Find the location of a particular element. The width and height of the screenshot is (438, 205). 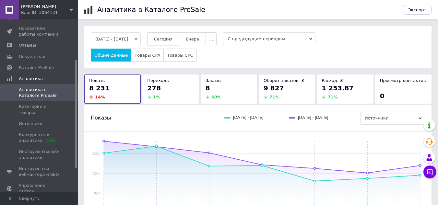

span: Конкурентная аналитика is located at coordinates (39, 138).